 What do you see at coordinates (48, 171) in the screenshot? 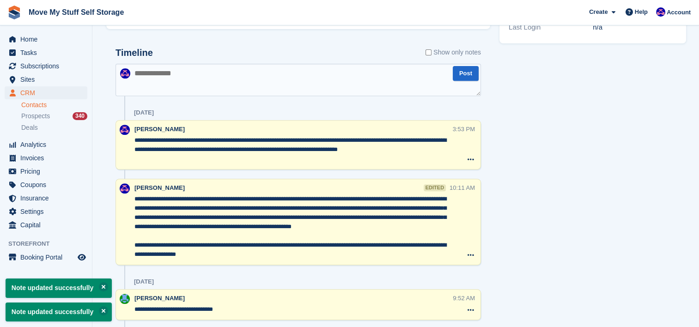
I see `span: Pricing` at bounding box center [48, 171].